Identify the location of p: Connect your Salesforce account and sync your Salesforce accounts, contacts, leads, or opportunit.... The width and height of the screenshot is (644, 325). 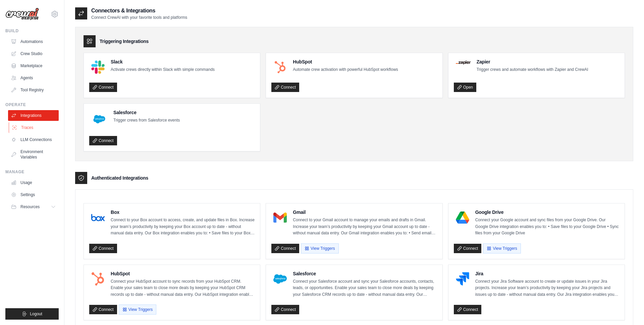
(365, 288).